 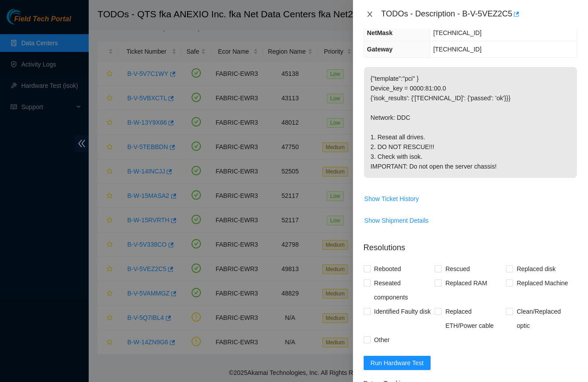 I want to click on button: Show Shipment Details, so click(x=397, y=220).